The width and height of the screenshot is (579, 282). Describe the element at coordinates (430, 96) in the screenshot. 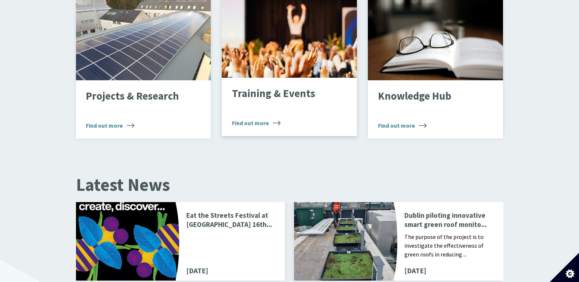

I see `p: Knowledge Hub` at that location.